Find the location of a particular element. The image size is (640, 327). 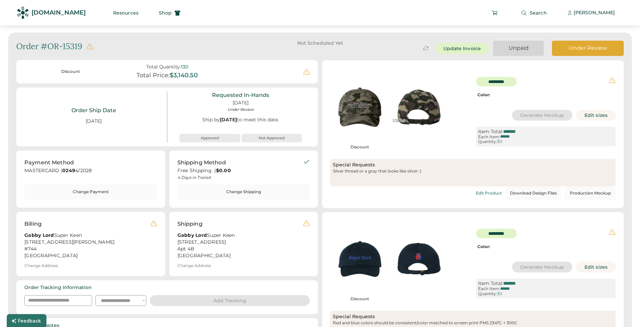

button: Update Invoice is located at coordinates (462, 48).